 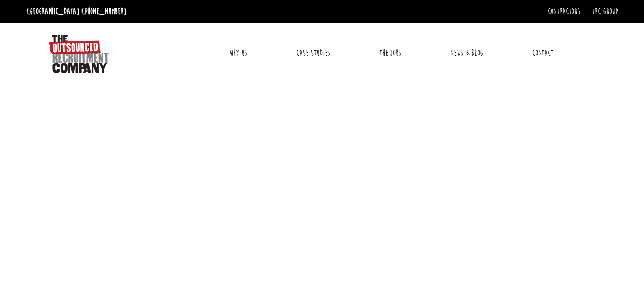 What do you see at coordinates (79, 54) in the screenshot?
I see `img: The Outsourced Recruitment Company` at bounding box center [79, 54].